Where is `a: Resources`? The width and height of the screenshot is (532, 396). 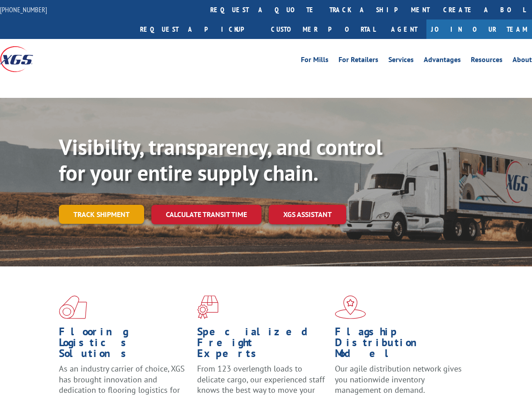
a: Resources is located at coordinates (487, 61).